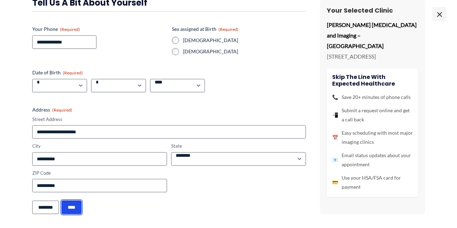 The image size is (457, 228). Describe the element at coordinates (100, 146) in the screenshot. I see `label: City` at that location.